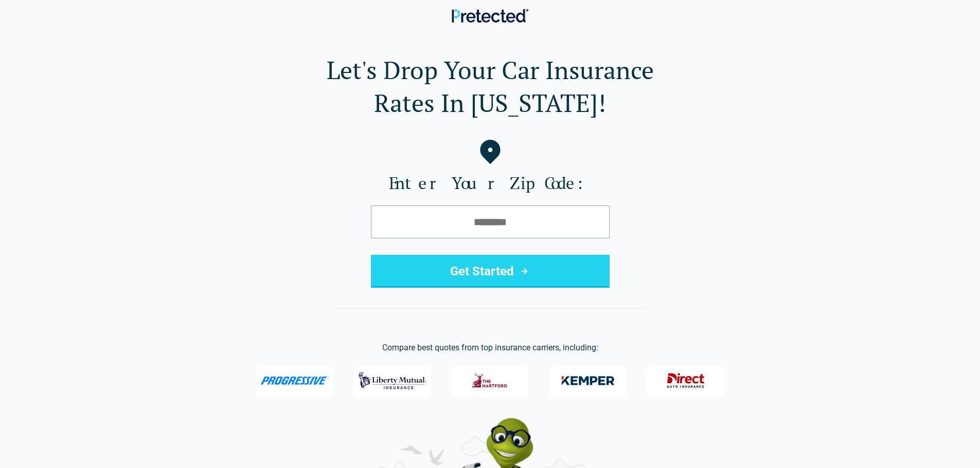 The image size is (980, 468). I want to click on label: Enter Your Zip Code:, so click(490, 183).